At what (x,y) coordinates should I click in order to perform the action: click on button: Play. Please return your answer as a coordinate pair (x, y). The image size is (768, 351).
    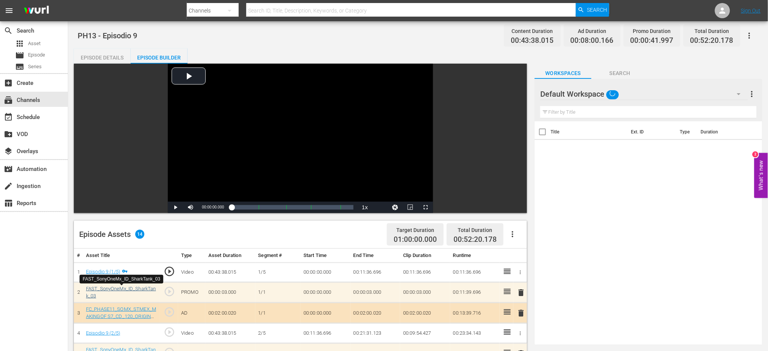
    Looking at the image, I should click on (175, 207).